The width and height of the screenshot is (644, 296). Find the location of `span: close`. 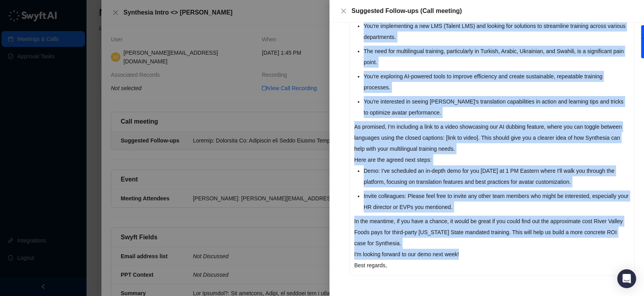

span: close is located at coordinates (343, 11).